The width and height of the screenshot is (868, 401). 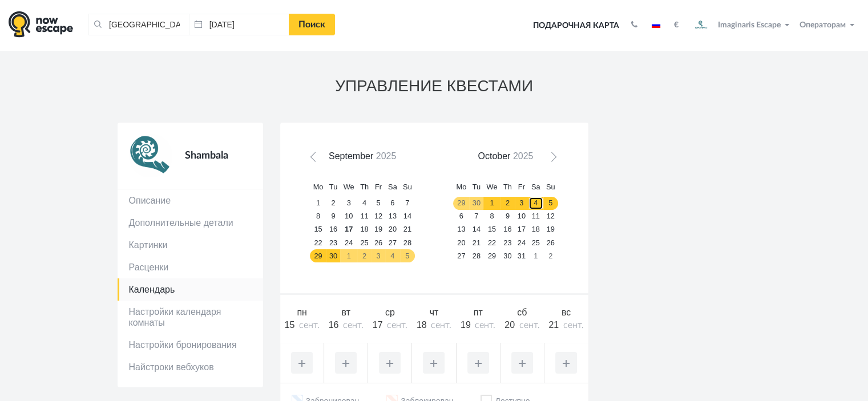 What do you see at coordinates (190, 367) in the screenshot?
I see `a: Найстроки вебхуков` at bounding box center [190, 367].